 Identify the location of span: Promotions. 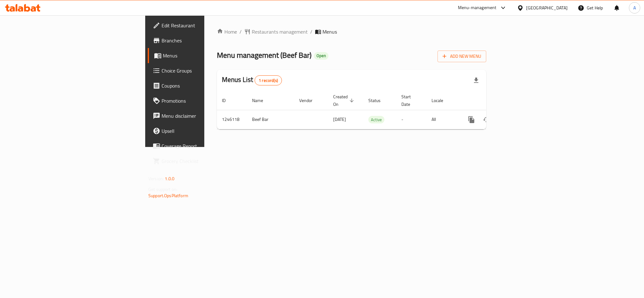
(205, 101).